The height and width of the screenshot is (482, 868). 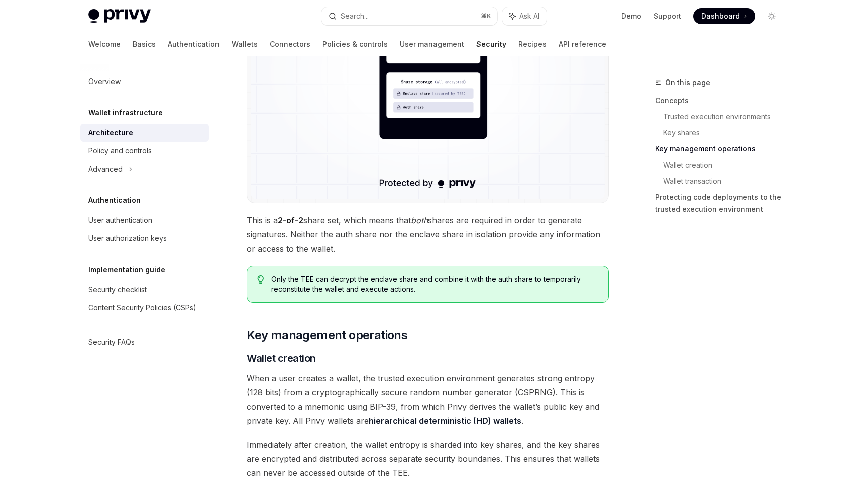 I want to click on img: light logo, so click(x=119, y=16).